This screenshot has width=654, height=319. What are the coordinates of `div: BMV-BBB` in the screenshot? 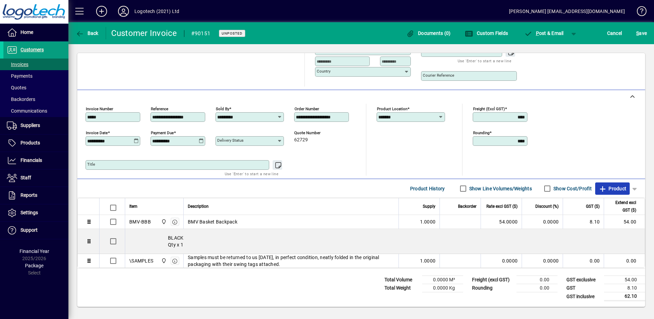 It's located at (140, 222).